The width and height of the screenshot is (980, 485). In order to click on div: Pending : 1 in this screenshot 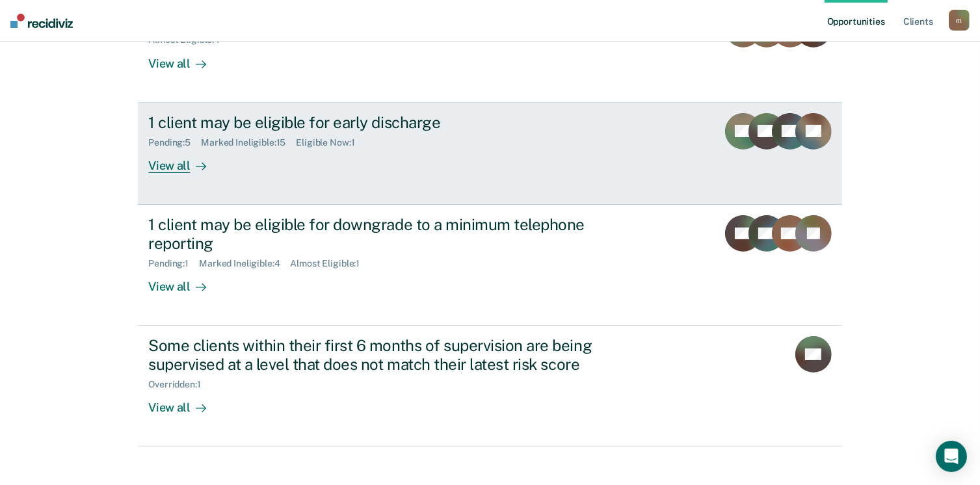, I will do `click(174, 263)`.